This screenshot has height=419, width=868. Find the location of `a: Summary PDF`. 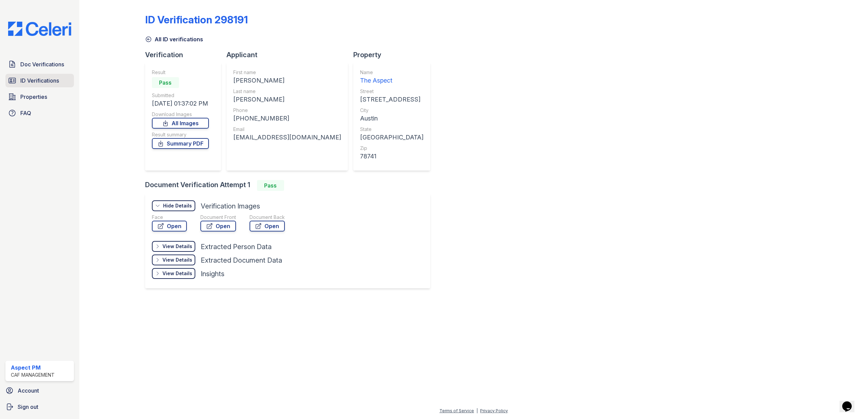

a: Summary PDF is located at coordinates (180, 143).